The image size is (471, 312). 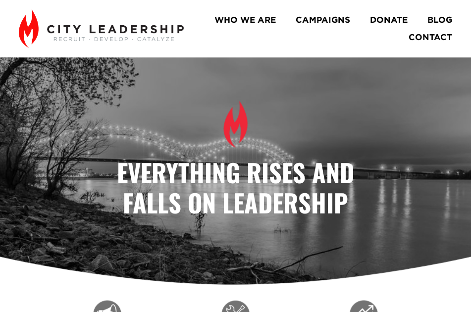 What do you see at coordinates (239, 187) in the screenshot?
I see `strong: Everything Rises and Falls on Leadership` at bounding box center [239, 187].